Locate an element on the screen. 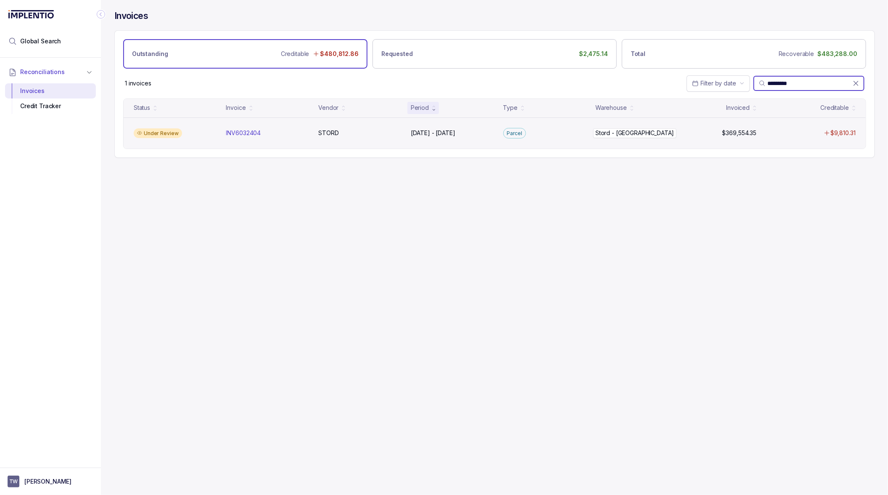 The width and height of the screenshot is (888, 495). div: Remaining page entries is located at coordinates (138, 83).